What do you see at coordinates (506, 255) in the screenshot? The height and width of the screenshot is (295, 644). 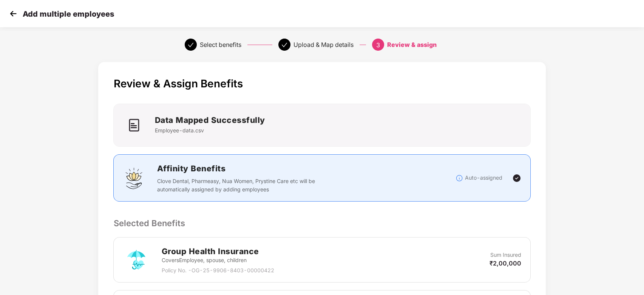 I see `p: Sum Insured` at bounding box center [506, 255].